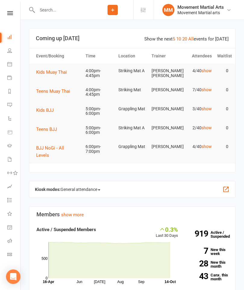  I want to click on a: 43Canx. this month, so click(208, 277).